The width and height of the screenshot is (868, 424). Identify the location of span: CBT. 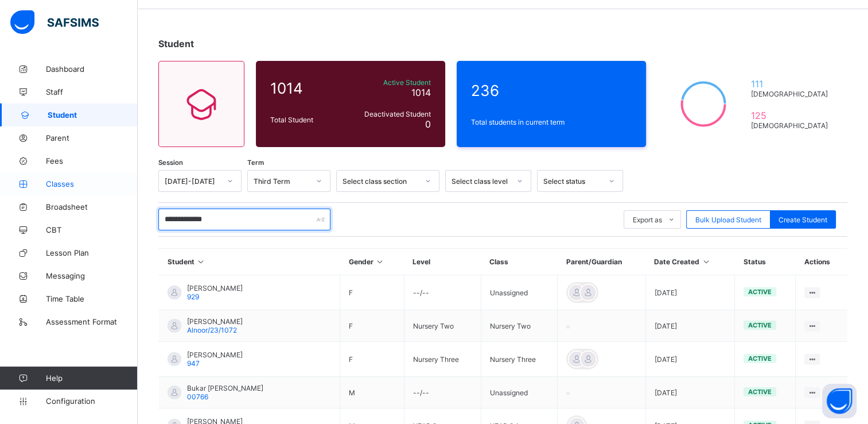
(92, 230).